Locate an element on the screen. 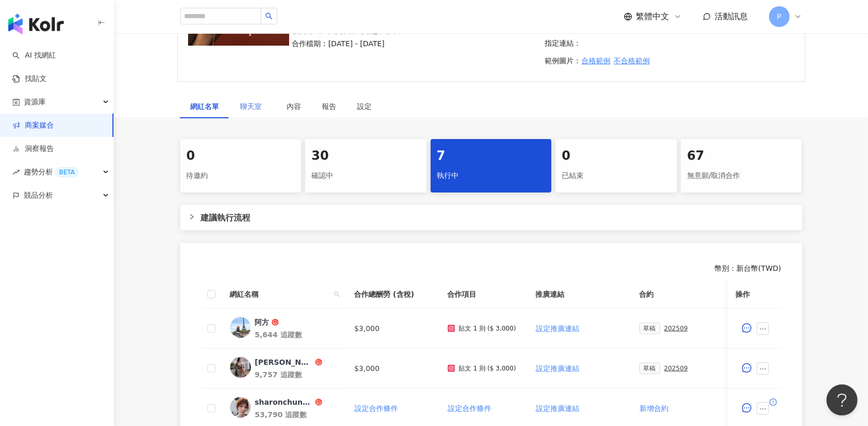 The width and height of the screenshot is (868, 426). span: 活動訊息 is located at coordinates (732, 16).